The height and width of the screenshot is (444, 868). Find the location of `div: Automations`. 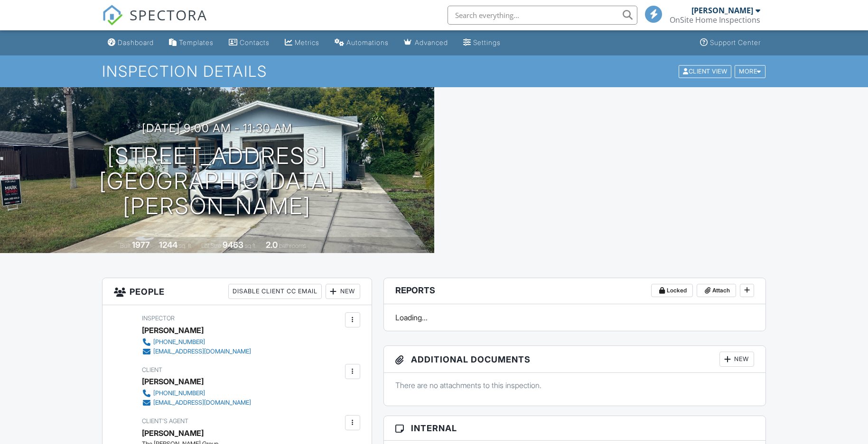

div: Automations is located at coordinates (367, 43).